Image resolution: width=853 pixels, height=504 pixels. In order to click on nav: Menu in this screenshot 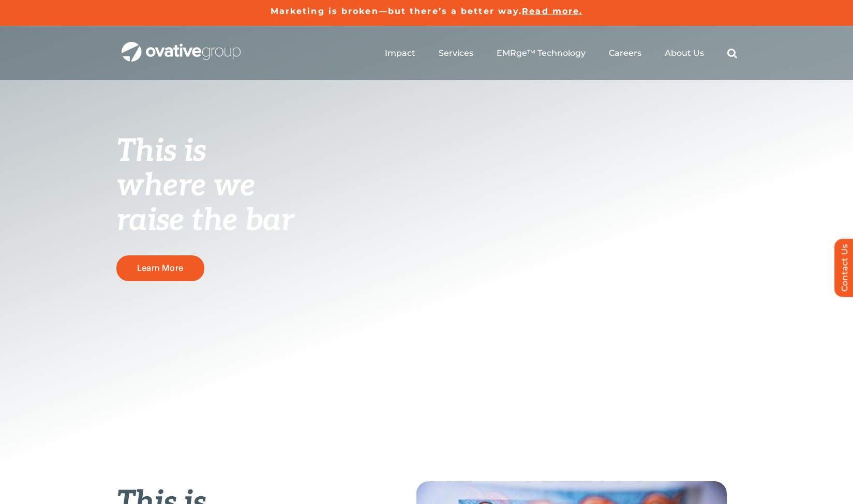, I will do `click(561, 53)`.